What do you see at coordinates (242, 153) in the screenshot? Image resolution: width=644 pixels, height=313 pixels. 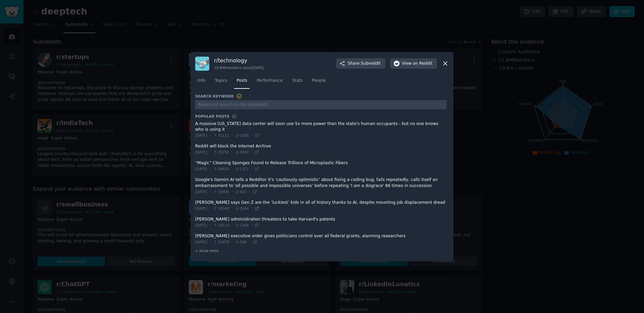 I see `span: 2042` at bounding box center [242, 153].